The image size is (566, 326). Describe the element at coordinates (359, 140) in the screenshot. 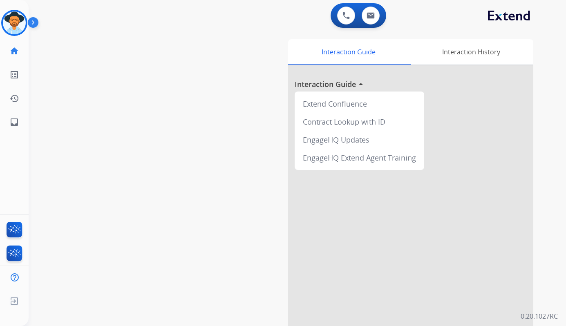

I see `div: EngageHQ Updates` at that location.